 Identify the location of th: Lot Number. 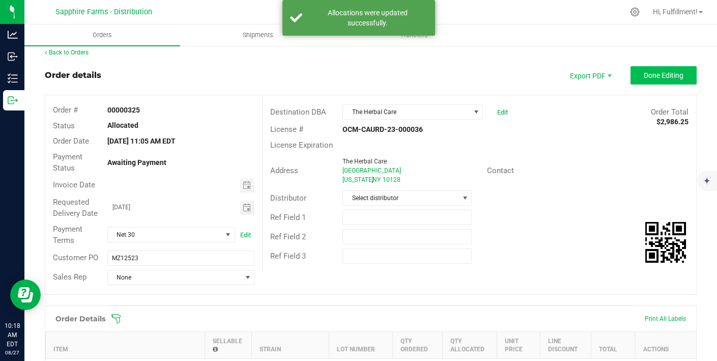
(361, 344).